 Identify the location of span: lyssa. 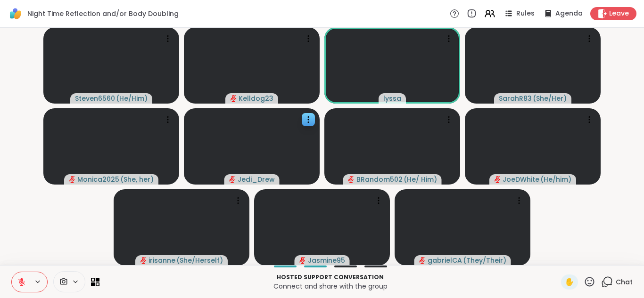
(392, 98).